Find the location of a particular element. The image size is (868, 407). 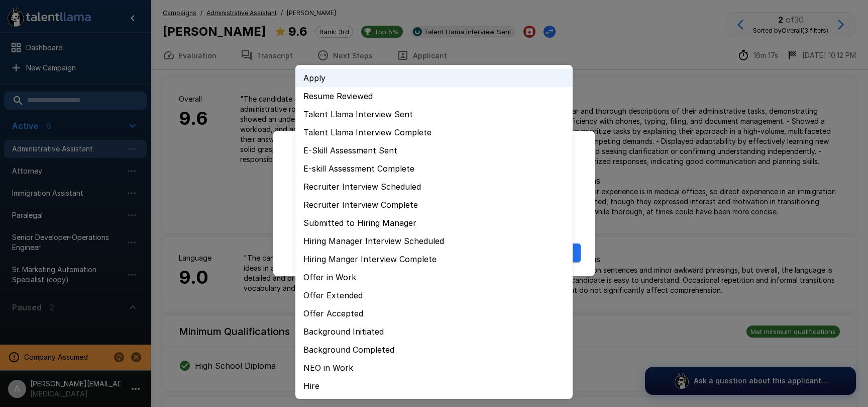

li: Offer Accepted is located at coordinates (434, 313).